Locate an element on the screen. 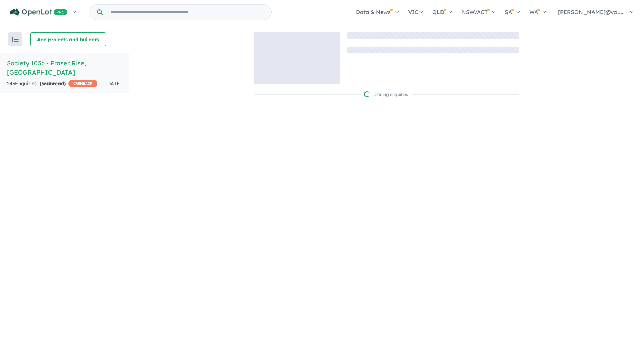 The width and height of the screenshot is (643, 364). img: sort.svg is located at coordinates (15, 39).